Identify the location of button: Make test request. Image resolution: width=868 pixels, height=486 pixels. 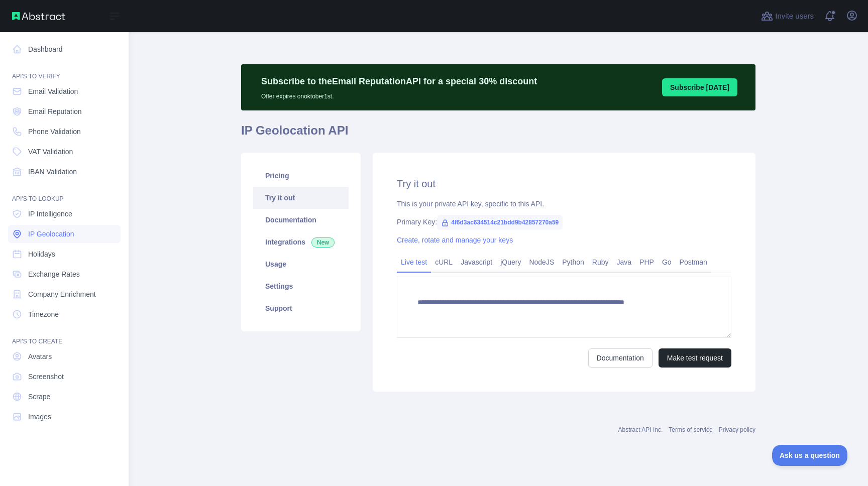
(695, 359).